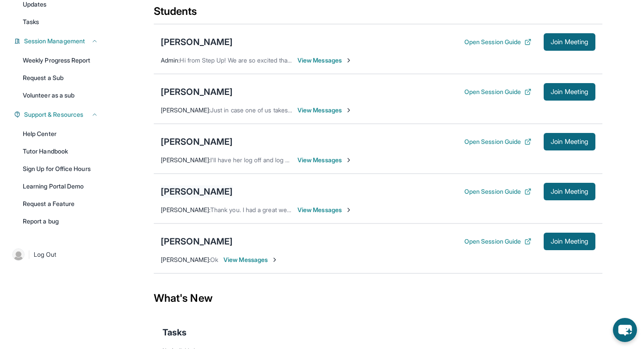 Image resolution: width=644 pixels, height=349 pixels. I want to click on span: I'll have her log off and log back in, so click(258, 160).